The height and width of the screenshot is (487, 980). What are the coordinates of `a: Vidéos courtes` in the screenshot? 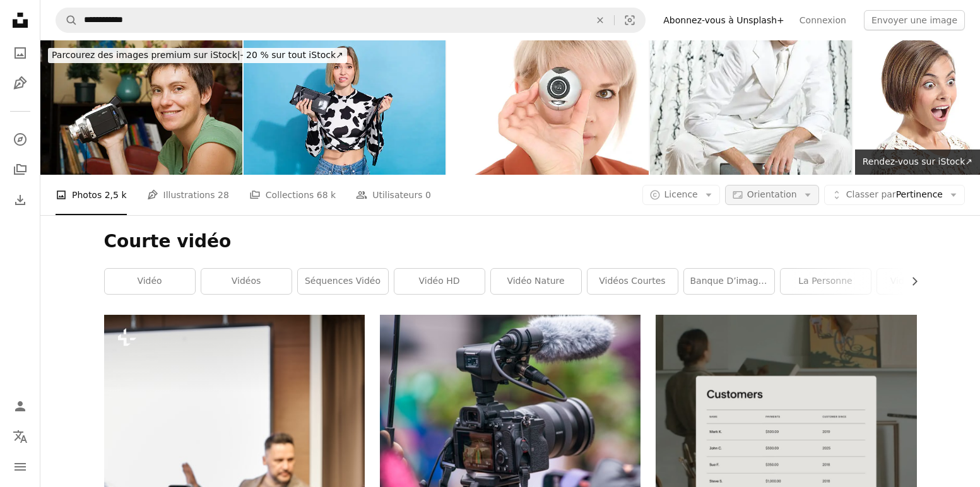 It's located at (633, 281).